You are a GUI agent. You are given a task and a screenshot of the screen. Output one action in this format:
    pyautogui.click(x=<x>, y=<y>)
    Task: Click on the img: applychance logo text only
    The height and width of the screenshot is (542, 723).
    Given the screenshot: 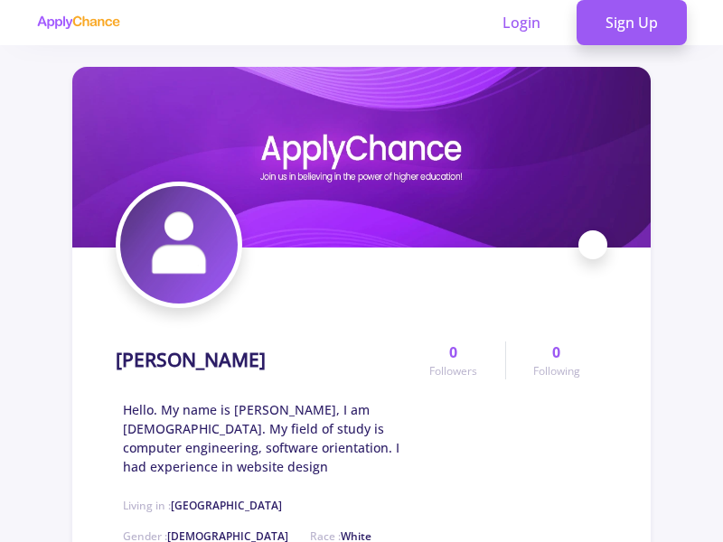 What is the action you would take?
    pyautogui.click(x=78, y=23)
    